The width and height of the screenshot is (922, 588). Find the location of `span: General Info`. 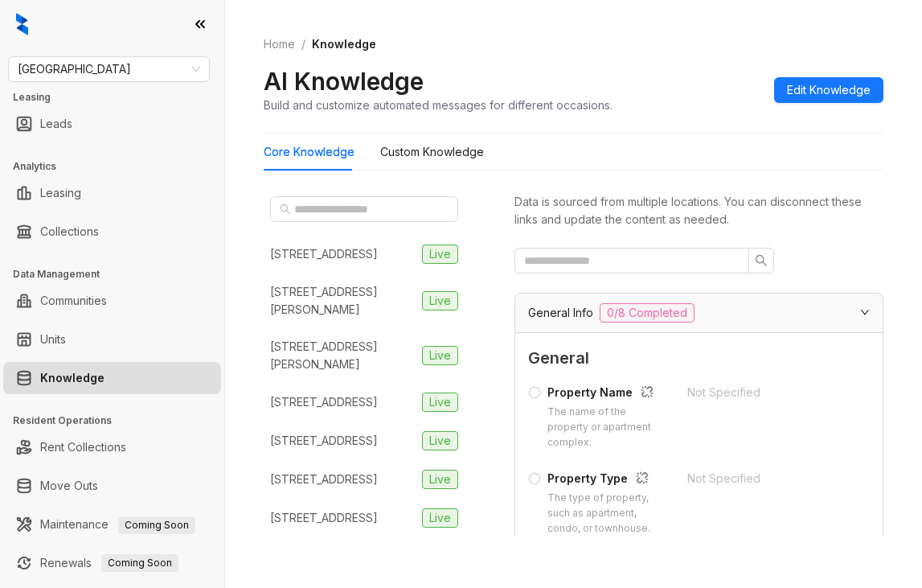

span: General Info is located at coordinates (561, 313).